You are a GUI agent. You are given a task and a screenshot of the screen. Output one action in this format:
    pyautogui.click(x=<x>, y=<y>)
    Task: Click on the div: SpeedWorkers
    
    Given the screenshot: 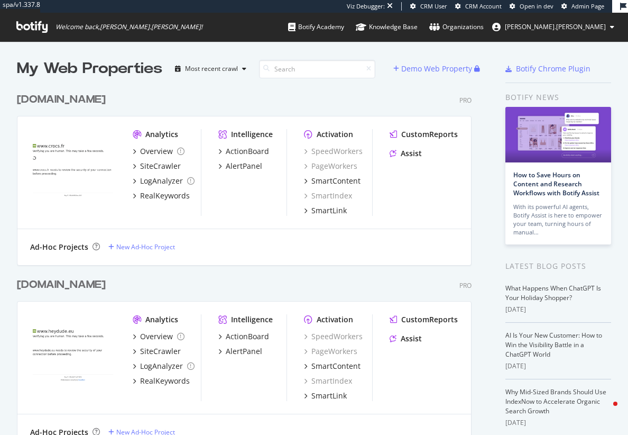 What is the action you would take?
    pyautogui.click(x=333, y=151)
    